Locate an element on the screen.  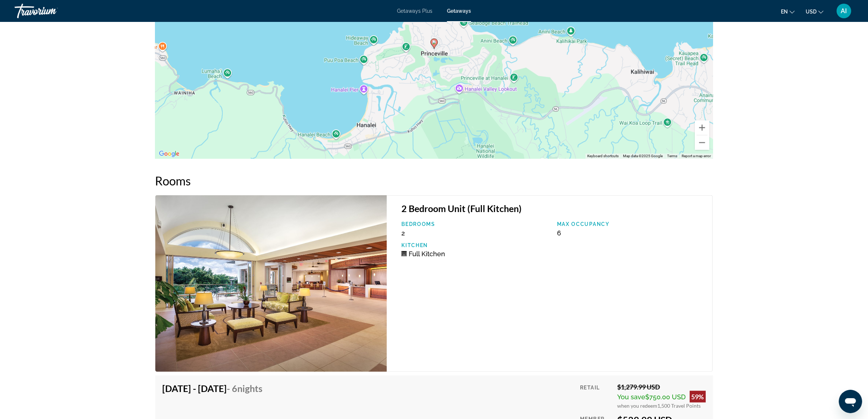
span: USD is located at coordinates (811, 12).